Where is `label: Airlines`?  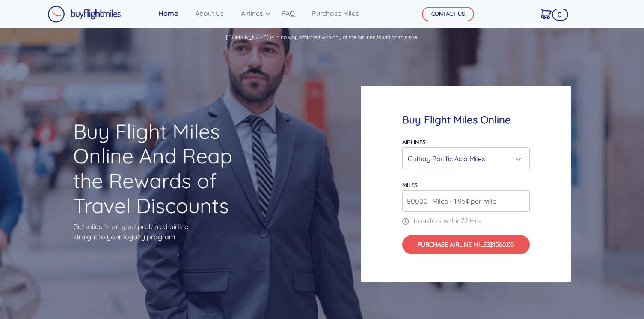
label: Airlines is located at coordinates (414, 141).